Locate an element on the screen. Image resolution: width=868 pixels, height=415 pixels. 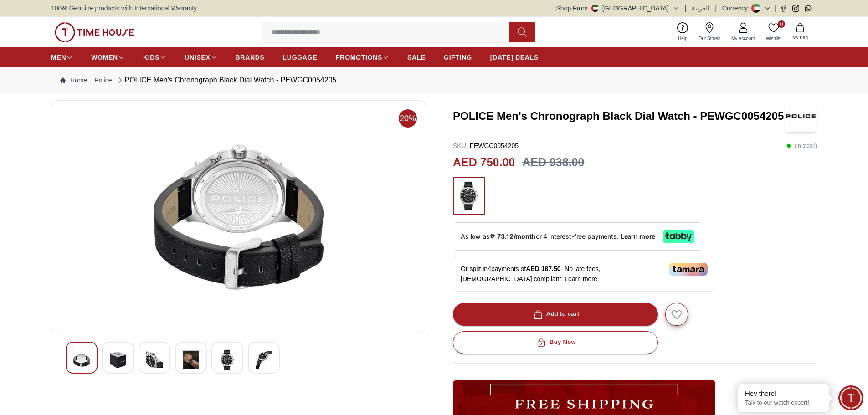
span: SALE is located at coordinates (416, 58).